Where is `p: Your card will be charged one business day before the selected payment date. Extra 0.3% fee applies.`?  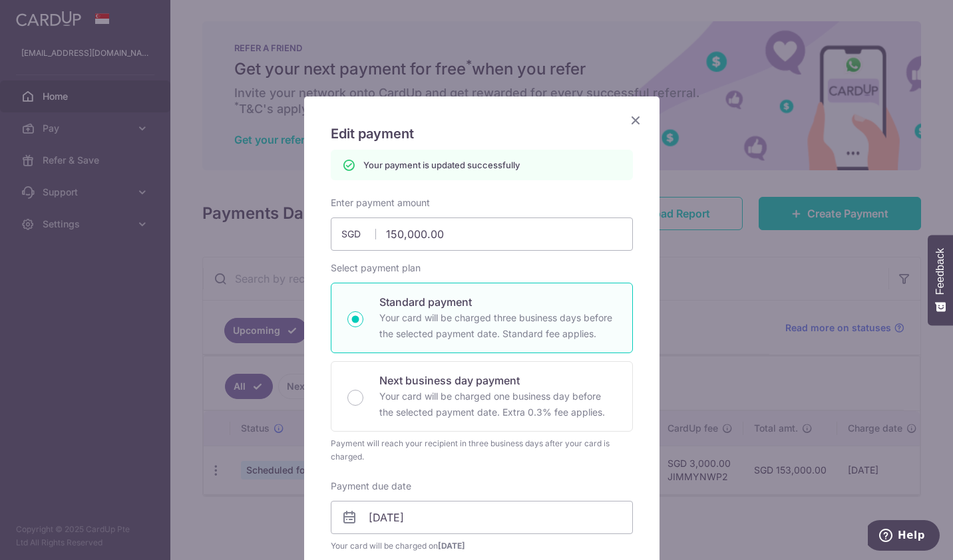 p: Your card will be charged one business day before the selected payment date. Extra 0.3% fee applies. is located at coordinates (498, 405).